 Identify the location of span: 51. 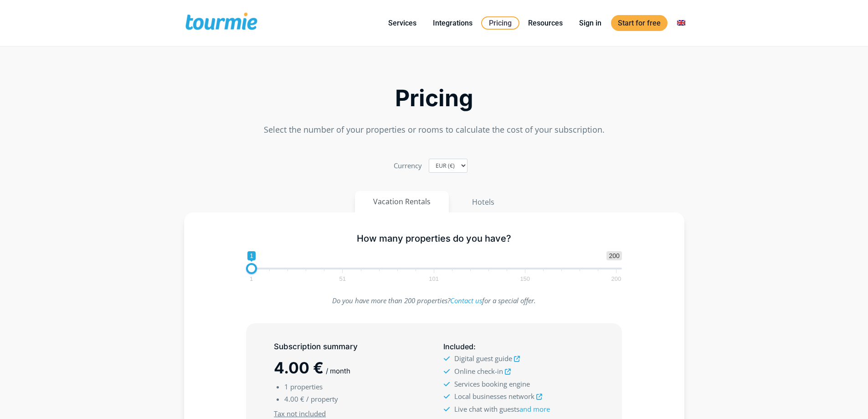
(343, 279).